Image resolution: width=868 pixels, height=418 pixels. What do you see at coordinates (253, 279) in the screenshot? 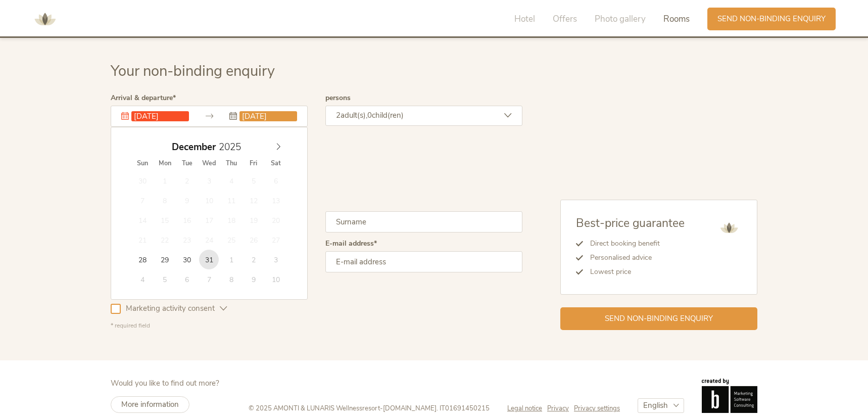
I see `span: January 9, 2026` at bounding box center [253, 279].